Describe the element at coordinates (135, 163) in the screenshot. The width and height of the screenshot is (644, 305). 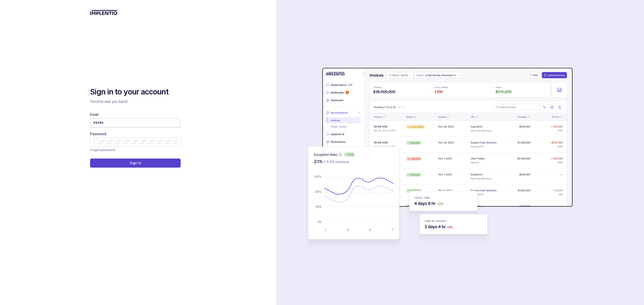
I see `button: Sign In` at that location.